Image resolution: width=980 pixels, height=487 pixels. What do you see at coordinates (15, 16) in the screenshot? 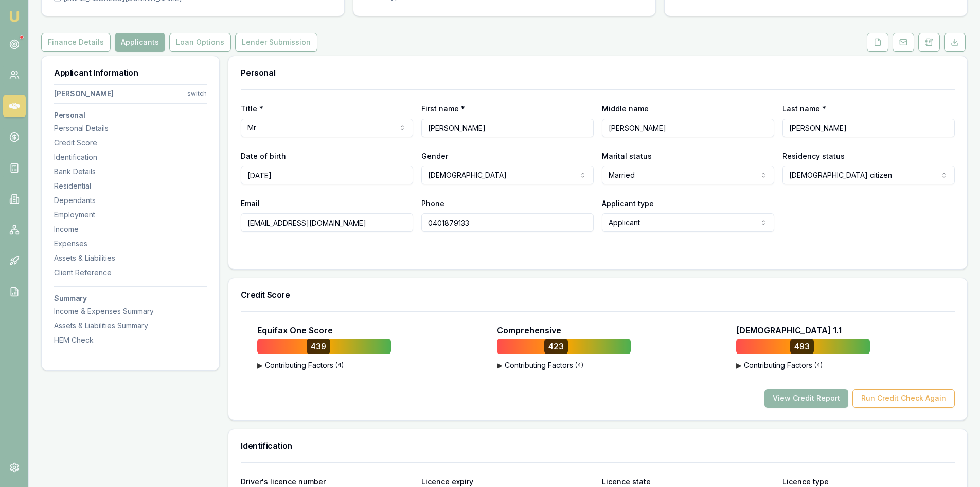
I see `img: emu-icon-u.png` at bounding box center [15, 16].